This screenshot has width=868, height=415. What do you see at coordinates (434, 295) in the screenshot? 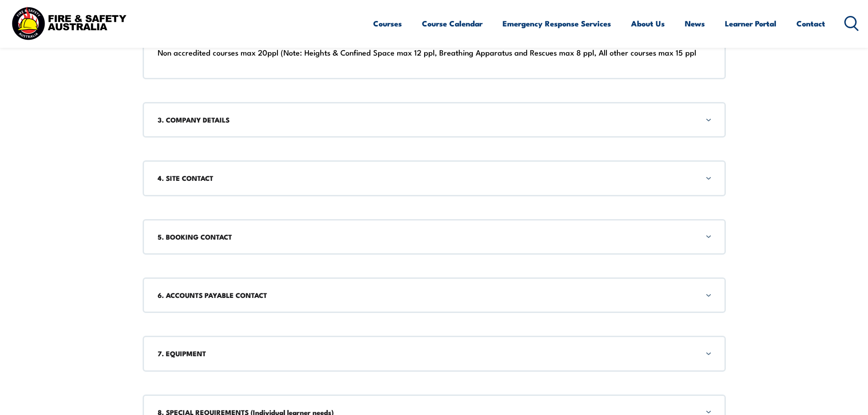
I see `h3: 6. ACCOUNTS PAYABLE CONTACT` at bounding box center [434, 295].